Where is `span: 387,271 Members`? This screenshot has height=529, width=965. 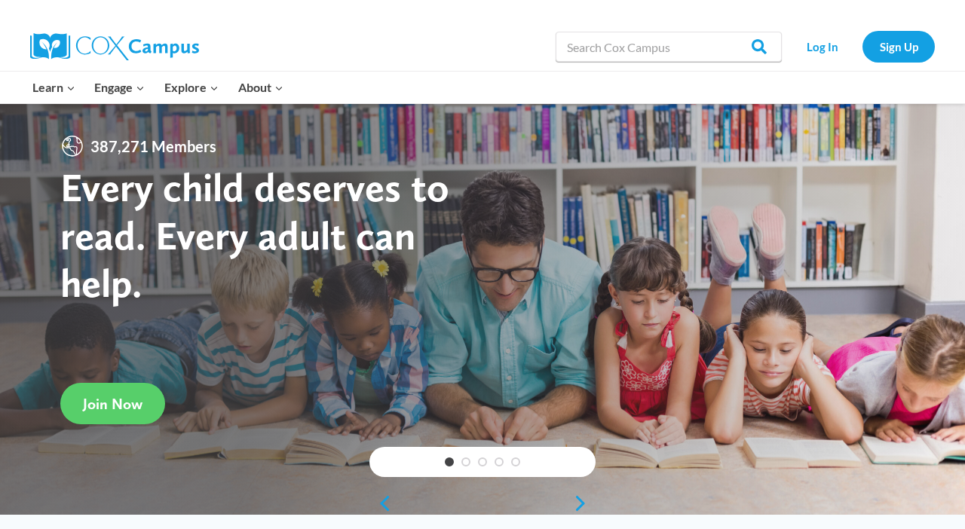
span: 387,271 Members is located at coordinates (153, 146).